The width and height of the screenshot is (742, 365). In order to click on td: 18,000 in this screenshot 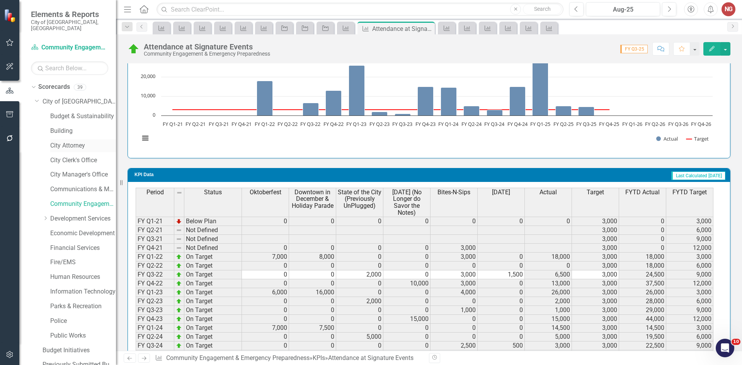, I will do `click(643, 257)`.